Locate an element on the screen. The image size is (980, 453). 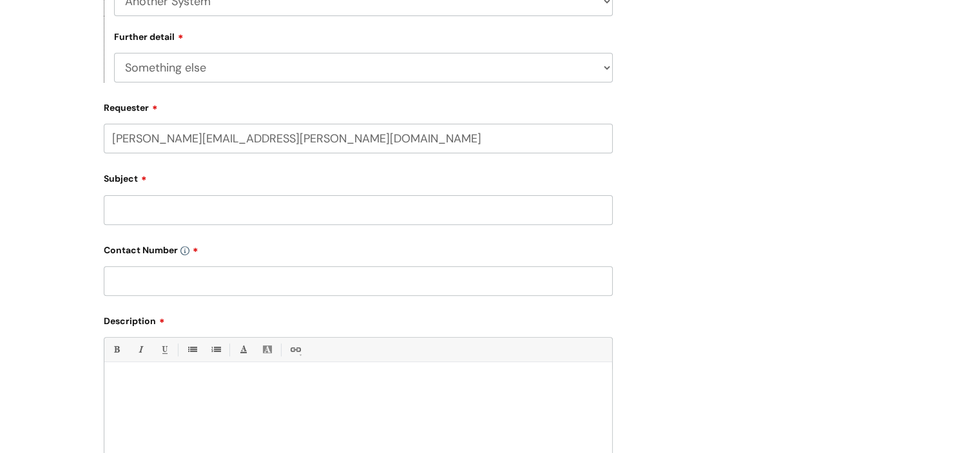
label: Contact Number is located at coordinates (358, 248).